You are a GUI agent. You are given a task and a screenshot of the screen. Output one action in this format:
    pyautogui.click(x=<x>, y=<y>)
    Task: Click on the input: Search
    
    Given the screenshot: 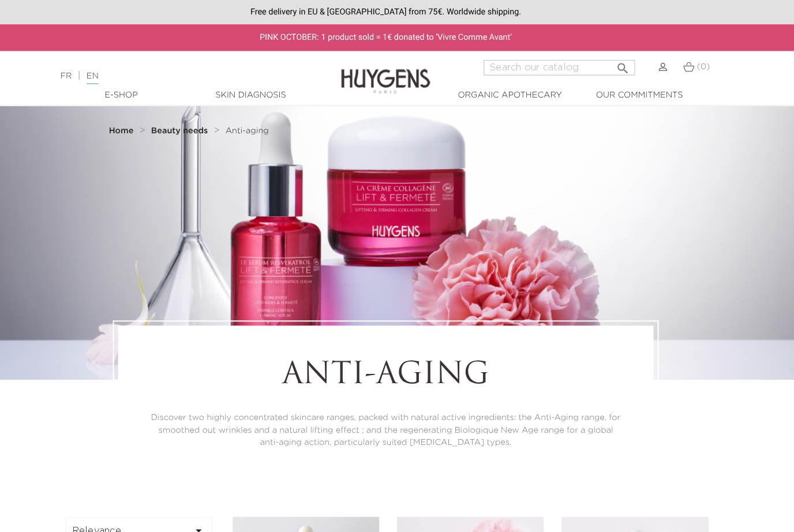 What is the action you would take?
    pyautogui.click(x=566, y=66)
    